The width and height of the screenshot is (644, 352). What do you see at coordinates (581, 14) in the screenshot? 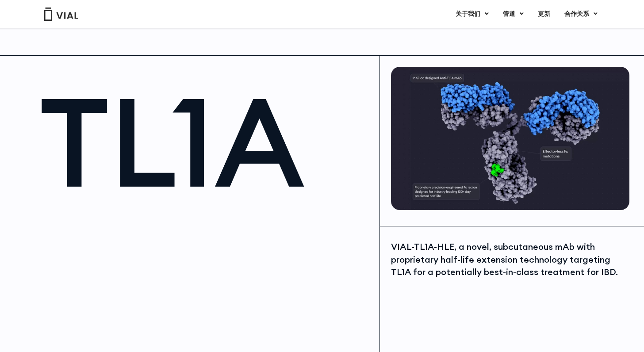
I see `a: 合作关系菜单切换` at bounding box center [581, 14].